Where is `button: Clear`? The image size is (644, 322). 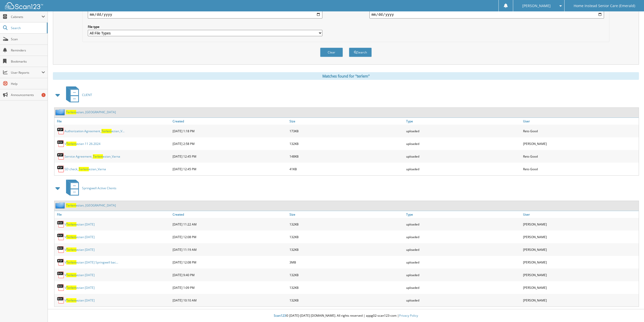 button: Clear is located at coordinates (332, 52).